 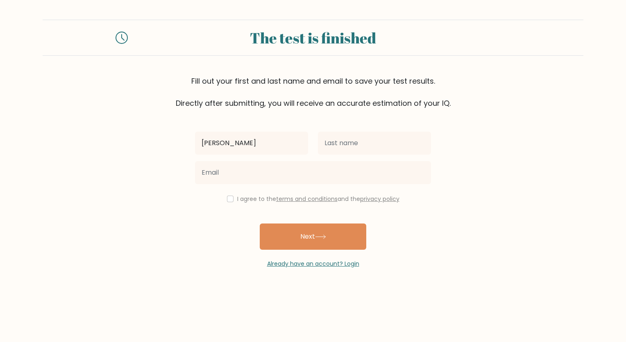 I want to click on div: The test is finished, so click(x=313, y=38).